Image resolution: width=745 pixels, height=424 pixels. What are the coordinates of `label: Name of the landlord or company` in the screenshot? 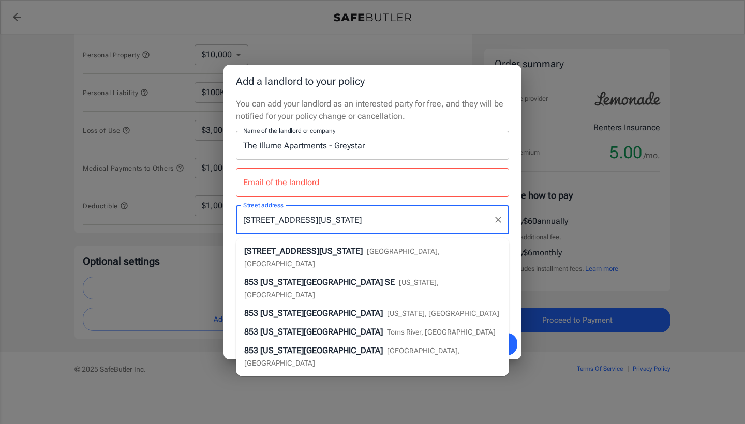 It's located at (289, 130).